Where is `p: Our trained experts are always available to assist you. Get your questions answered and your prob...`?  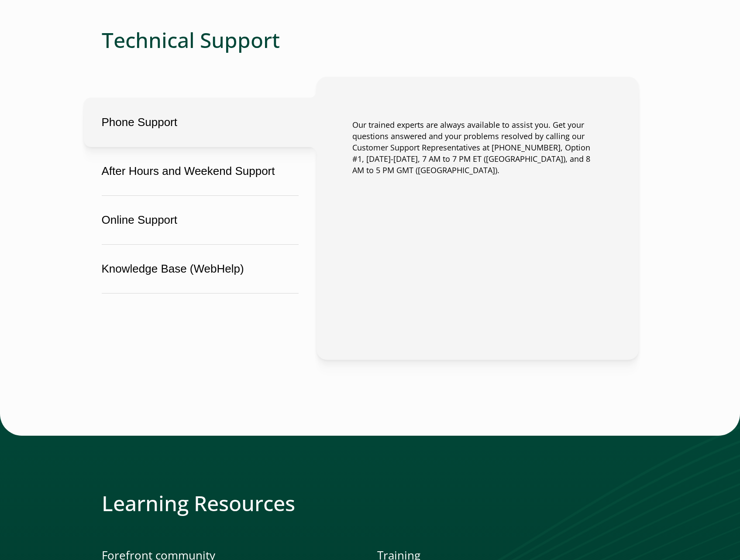
p: Our trained experts are always available to assist you. Get your questions answered and your prob... is located at coordinates (478, 148).